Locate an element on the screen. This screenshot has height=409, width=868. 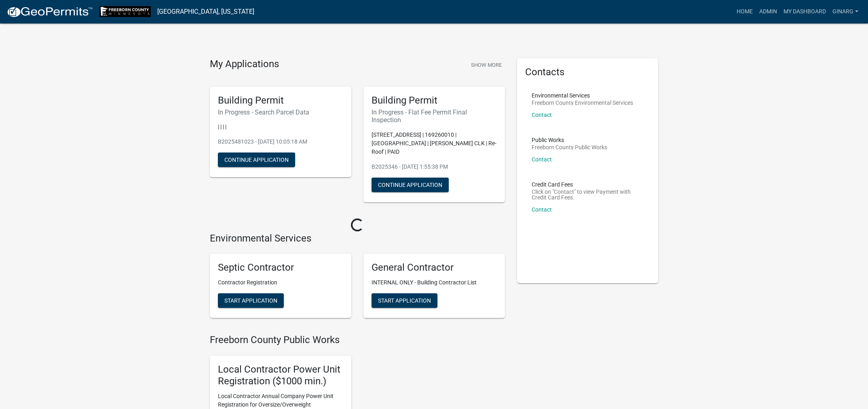
h5: Local Contractor Power Unit Registration ($1000 min.) is located at coordinates (281, 375).